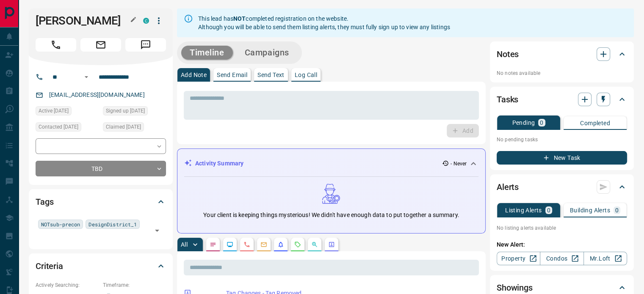  Describe the element at coordinates (507, 99) in the screenshot. I see `h2: Tasks` at that location.